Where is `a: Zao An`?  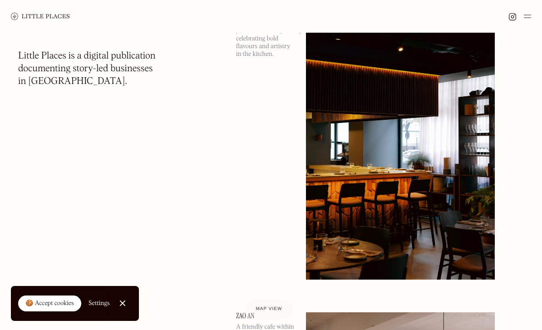
a: Zao An is located at coordinates (266, 316).